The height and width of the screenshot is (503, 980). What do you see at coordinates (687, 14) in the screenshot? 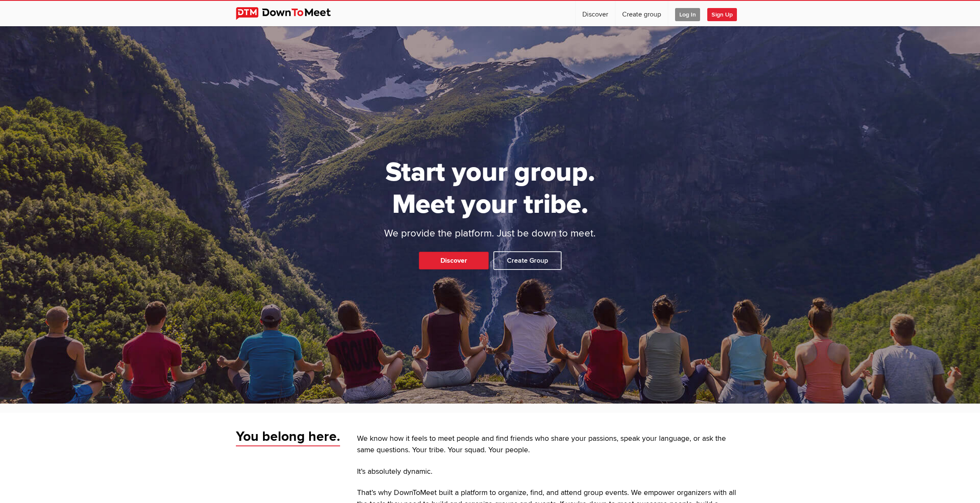
I see `span: Log In` at bounding box center [687, 14].